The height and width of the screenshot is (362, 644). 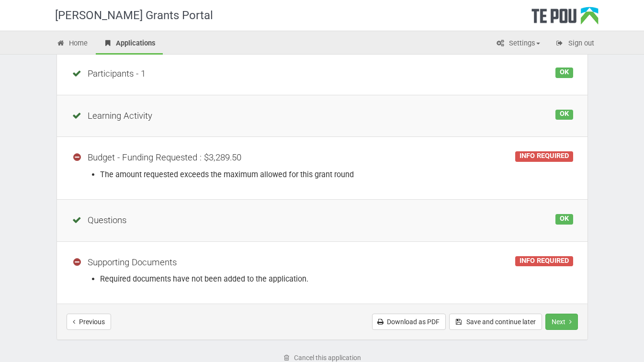 I want to click on a: Download as PDF, so click(x=409, y=322).